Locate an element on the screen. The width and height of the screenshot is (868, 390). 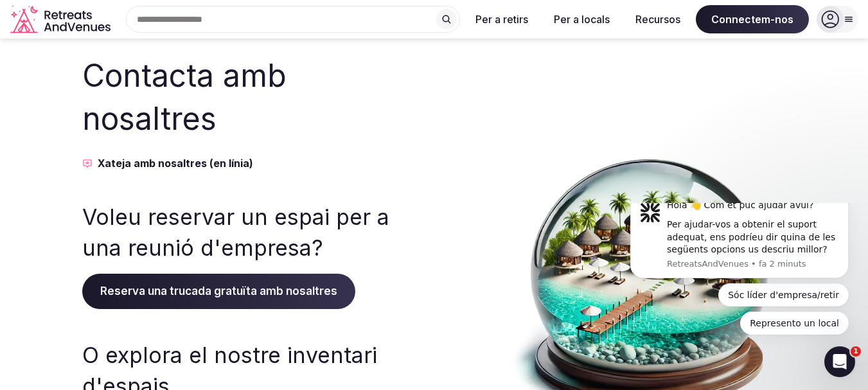
font: 1 is located at coordinates (856, 351).